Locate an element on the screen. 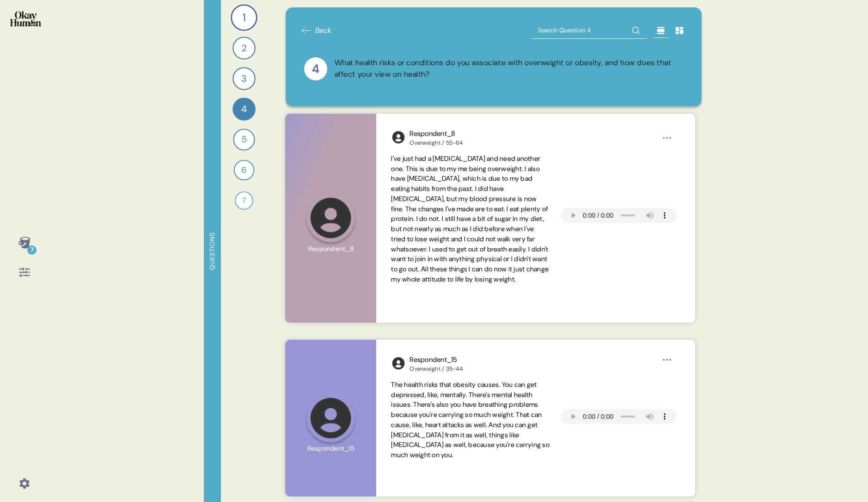 This screenshot has width=868, height=502. div: Respondent_8 is located at coordinates (436, 134).